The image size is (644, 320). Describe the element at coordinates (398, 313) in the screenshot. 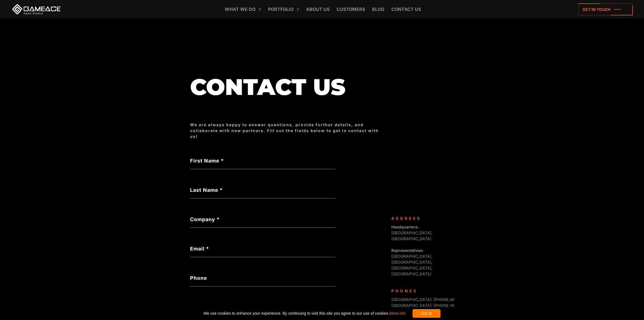

I see `a: More info` at that location.